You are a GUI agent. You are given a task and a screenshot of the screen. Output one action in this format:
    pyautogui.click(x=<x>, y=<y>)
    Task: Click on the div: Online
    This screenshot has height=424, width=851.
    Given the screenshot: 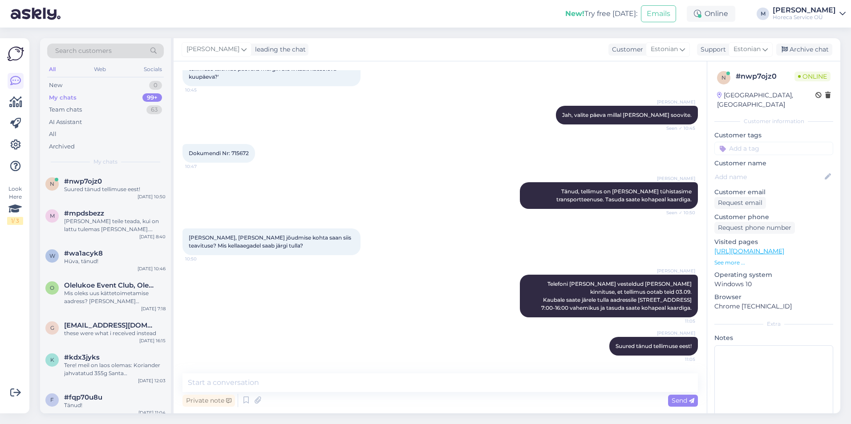 What is the action you would take?
    pyautogui.click(x=711, y=14)
    